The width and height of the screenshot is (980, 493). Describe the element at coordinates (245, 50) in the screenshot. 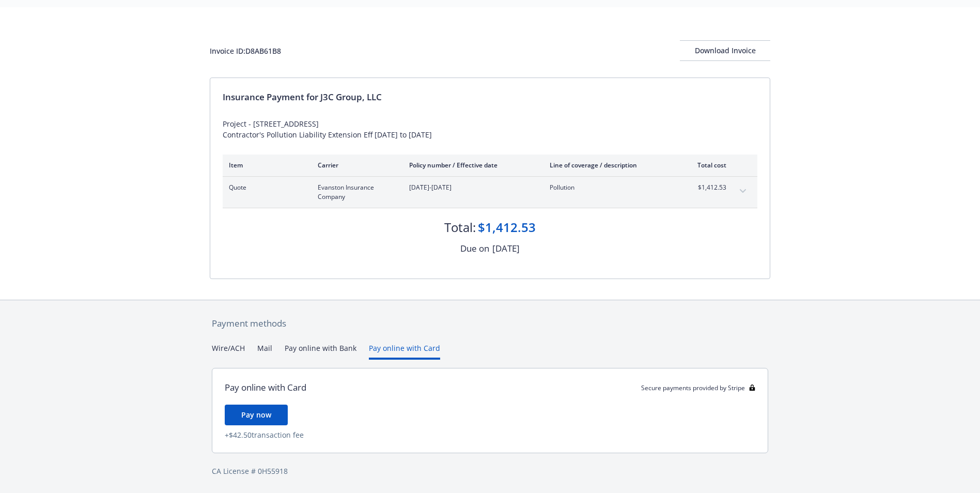

I see `div: Invoice ID: D8AB61B8` at that location.